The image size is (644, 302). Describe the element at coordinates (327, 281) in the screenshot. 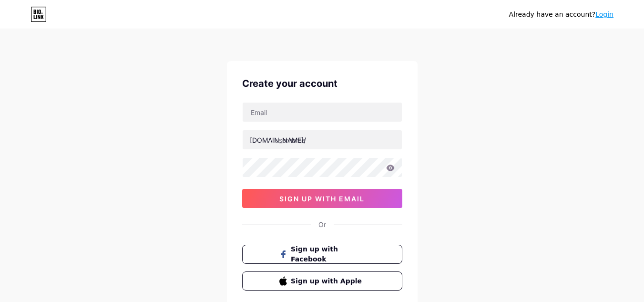

I see `span: Sign up with Apple` at that location.